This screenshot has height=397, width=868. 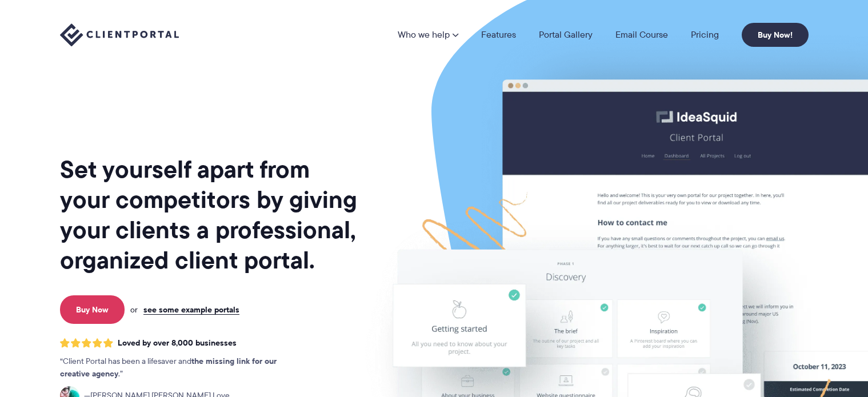 I want to click on a: Buy Now!, so click(x=775, y=35).